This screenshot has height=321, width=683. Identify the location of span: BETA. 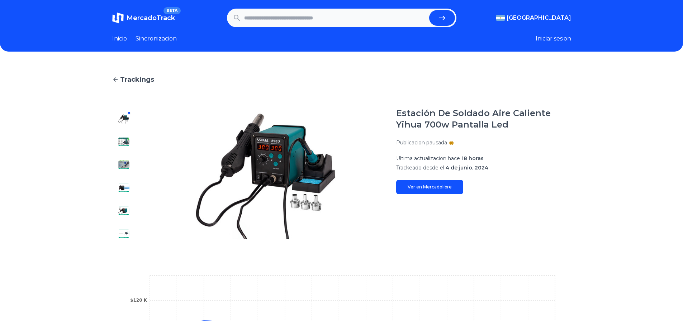
(172, 11).